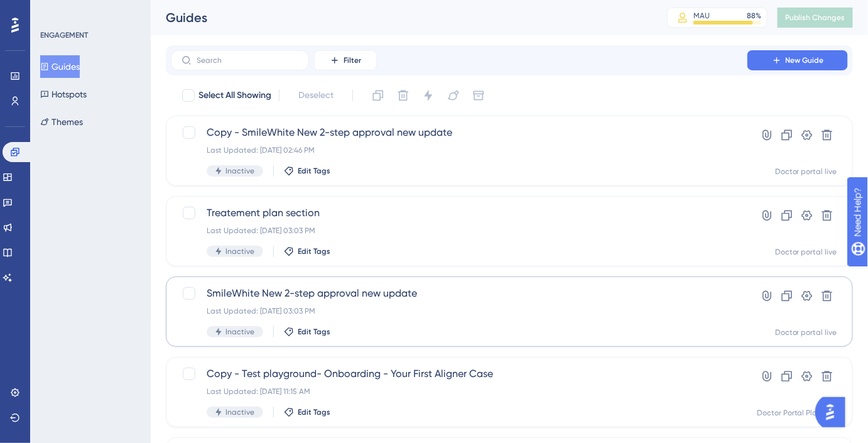 This screenshot has height=443, width=868. Describe the element at coordinates (459, 133) in the screenshot. I see `span: Copy - SmileWhite New 2-step approval new update` at that location.